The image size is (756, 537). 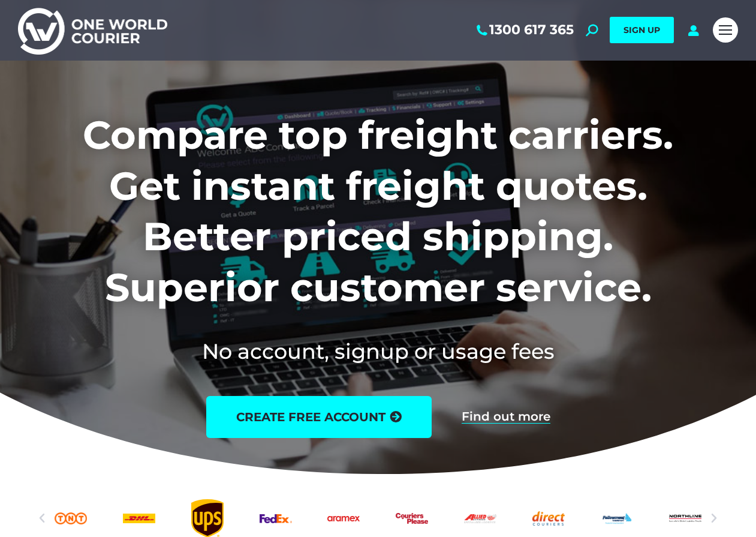 What do you see at coordinates (524, 30) in the screenshot?
I see `a: 1300 617 365` at bounding box center [524, 30].